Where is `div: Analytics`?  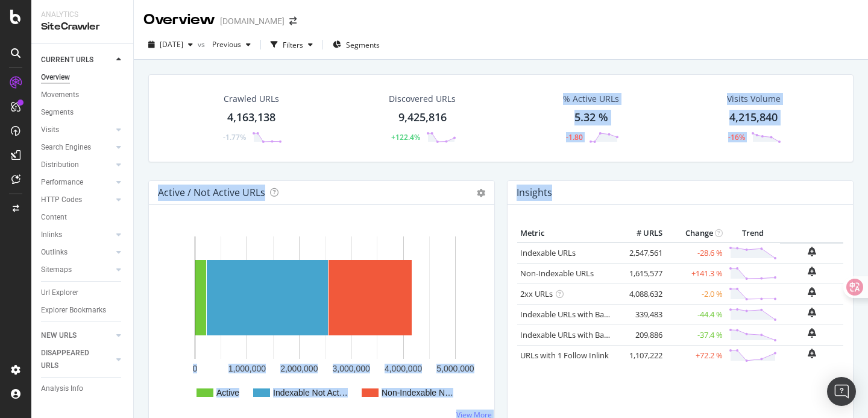 div: Analytics is located at coordinates (82, 14).